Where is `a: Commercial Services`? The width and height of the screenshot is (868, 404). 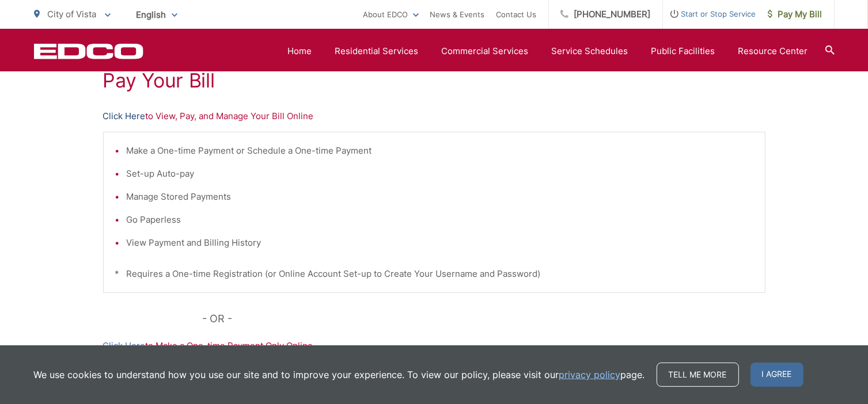 a: Commercial Services is located at coordinates (485, 52).